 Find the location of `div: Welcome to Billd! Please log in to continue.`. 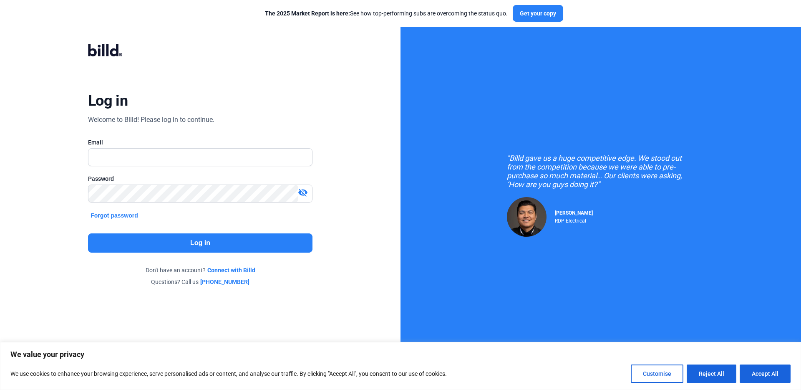

div: Welcome to Billd! Please log in to continue. is located at coordinates (151, 120).